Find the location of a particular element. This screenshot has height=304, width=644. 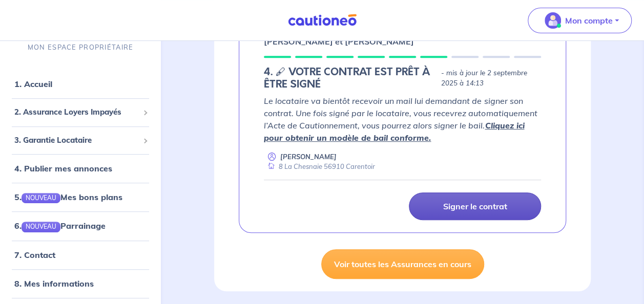

img: illu_account_valid_menu.svg is located at coordinates (552, 21).